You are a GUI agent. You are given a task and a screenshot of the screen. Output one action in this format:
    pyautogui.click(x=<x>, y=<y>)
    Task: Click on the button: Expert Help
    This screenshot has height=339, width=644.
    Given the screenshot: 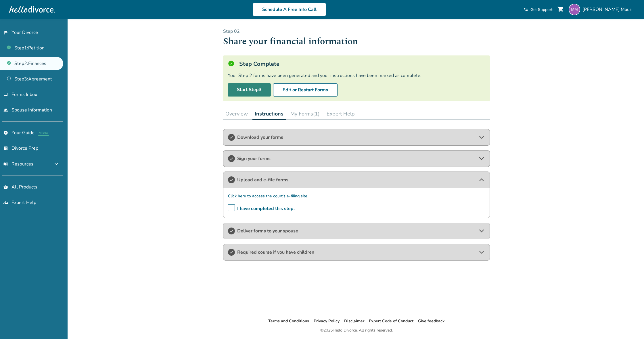 What is the action you would take?
    pyautogui.click(x=341, y=114)
    